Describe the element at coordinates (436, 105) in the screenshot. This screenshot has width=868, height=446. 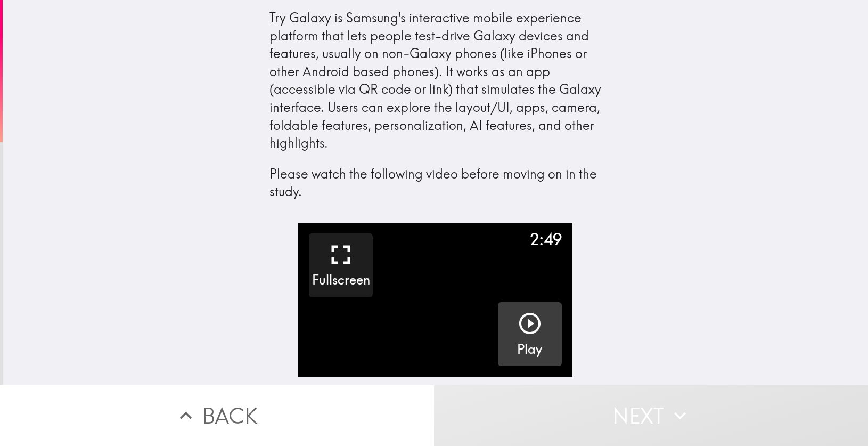
I see `div: Try Galaxy is Samsung's interactive mobile experience platform that lets people test-drive Galaxy...` at that location.